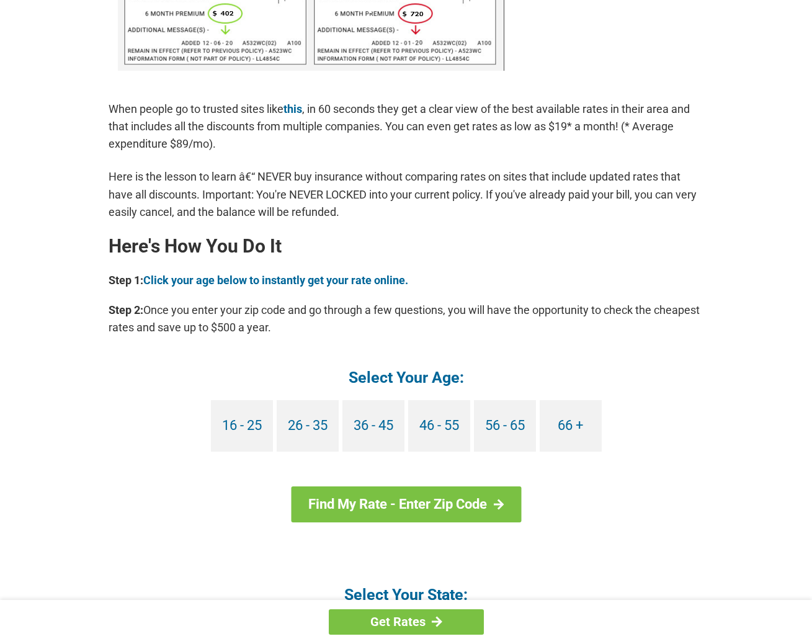 The width and height of the screenshot is (812, 644). What do you see at coordinates (406, 127) in the screenshot?
I see `p: When people go to trusted sites like , in 60 seconds they get a clear view of the best available ...` at bounding box center [406, 127].